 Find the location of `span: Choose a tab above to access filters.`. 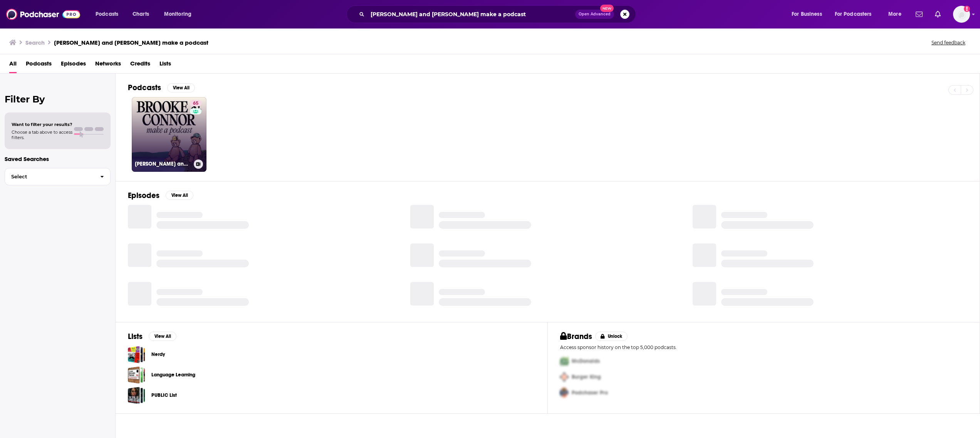

span: Choose a tab above to access filters. is located at coordinates (42, 135).